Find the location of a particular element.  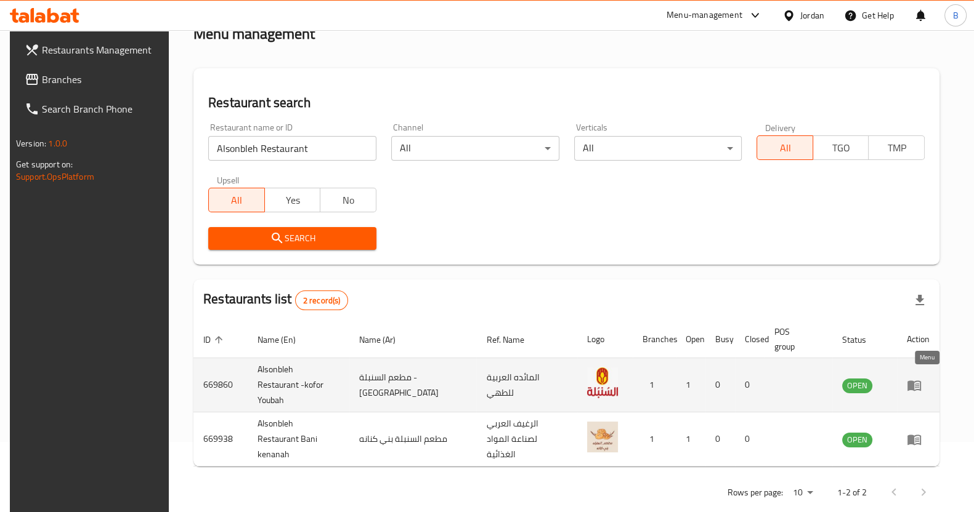

button: TGO is located at coordinates (841, 148).